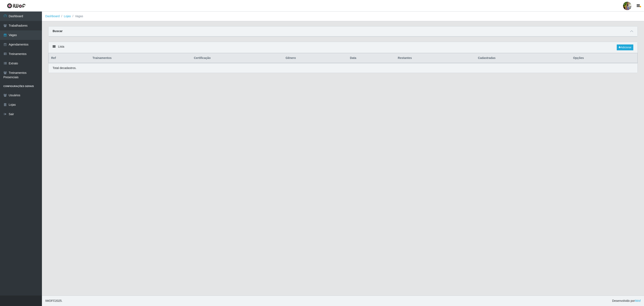 The image size is (644, 306). I want to click on li: Vagas, so click(77, 16).